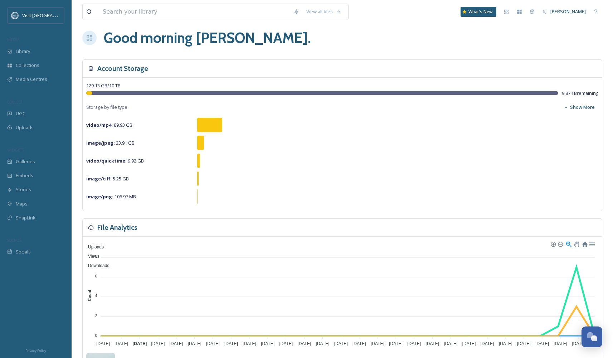  Describe the element at coordinates (25, 161) in the screenshot. I see `span: Galleries` at that location.